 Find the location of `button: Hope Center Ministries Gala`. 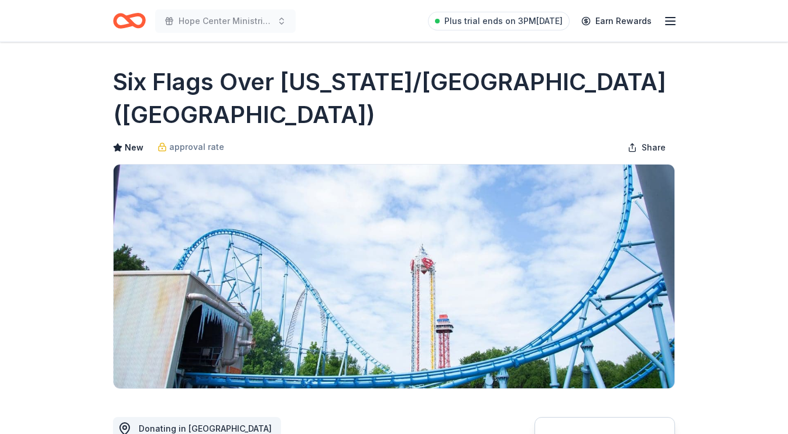

button: Hope Center Ministries Gala is located at coordinates (225, 21).